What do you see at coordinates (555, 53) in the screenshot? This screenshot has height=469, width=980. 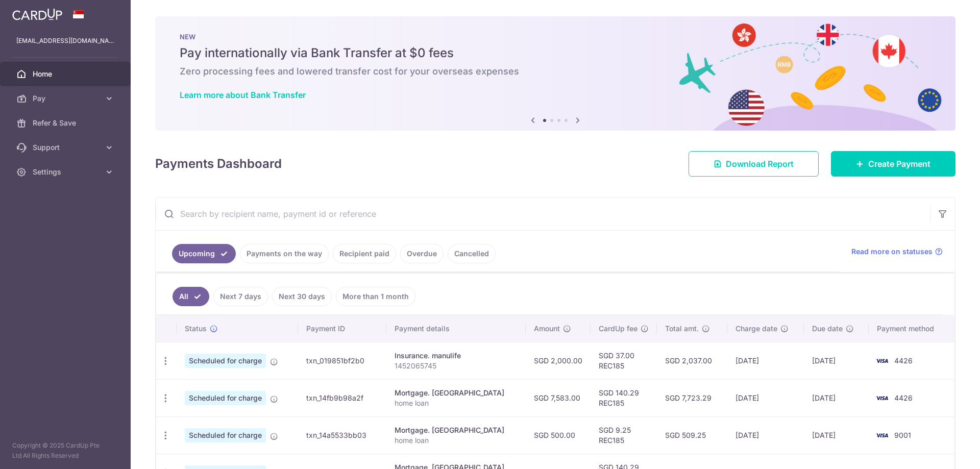 I see `h5: Pay internationally via Bank Transfer at $0 fees` at bounding box center [555, 53].